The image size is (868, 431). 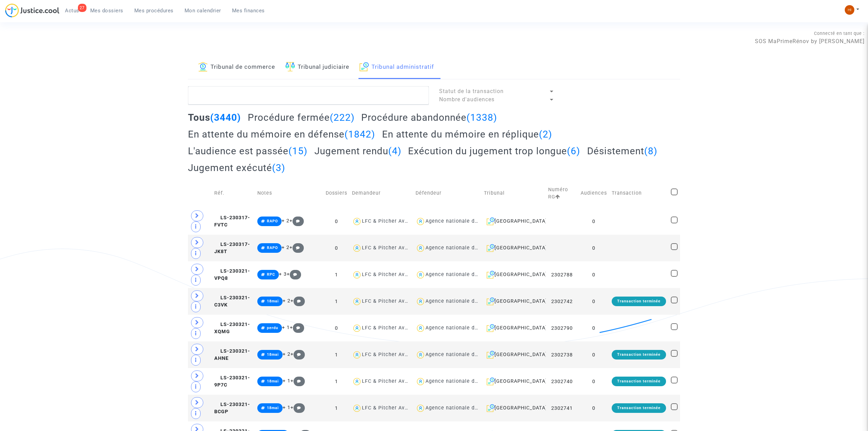 I want to click on span: Mon calendrier, so click(x=203, y=11).